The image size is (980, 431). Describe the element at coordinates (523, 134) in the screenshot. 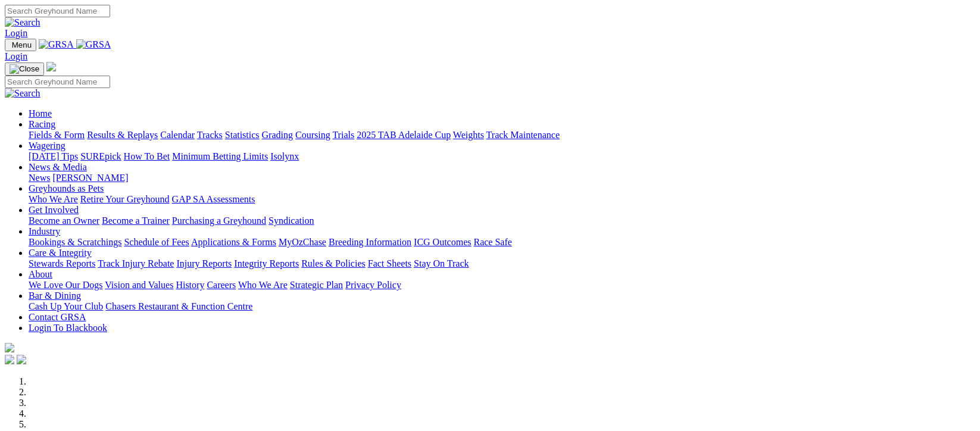

I see `a: Track Maintenance` at that location.